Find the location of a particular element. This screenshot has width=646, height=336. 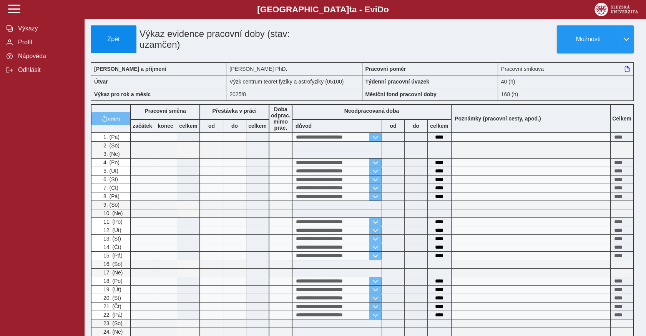

span: 7. (Čt) is located at coordinates (110, 188).